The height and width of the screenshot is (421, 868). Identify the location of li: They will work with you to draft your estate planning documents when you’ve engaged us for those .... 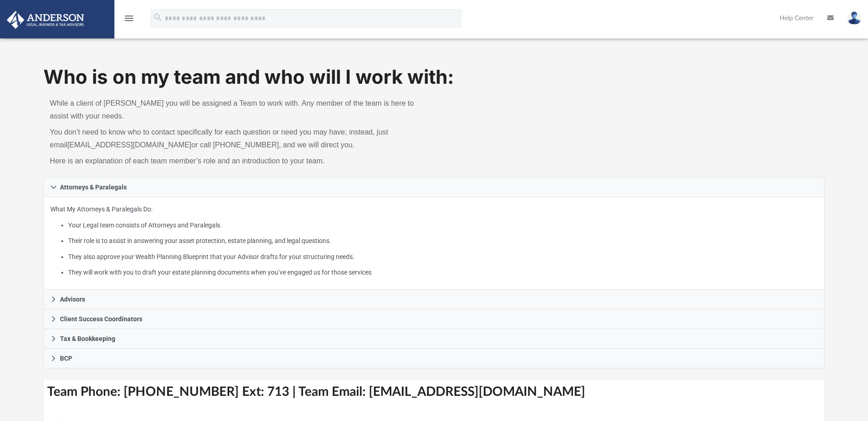
(443, 272).